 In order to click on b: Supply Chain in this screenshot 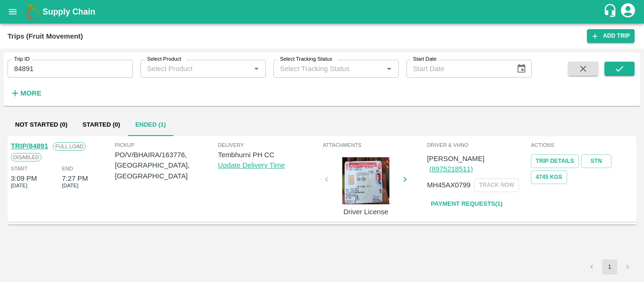, I will do `click(69, 12)`.